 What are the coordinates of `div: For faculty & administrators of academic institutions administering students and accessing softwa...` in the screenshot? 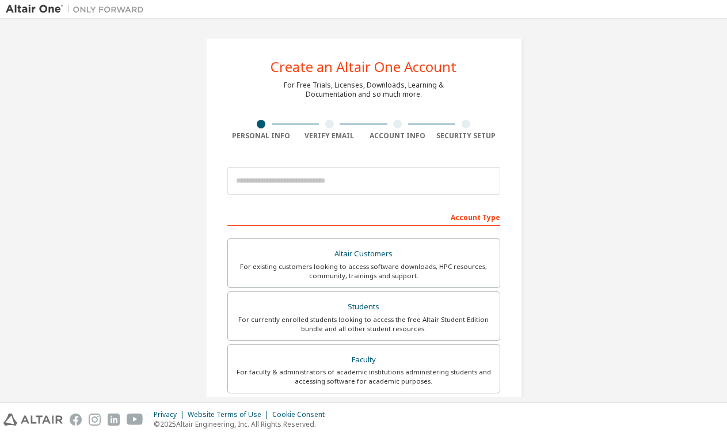 It's located at (364, 376).